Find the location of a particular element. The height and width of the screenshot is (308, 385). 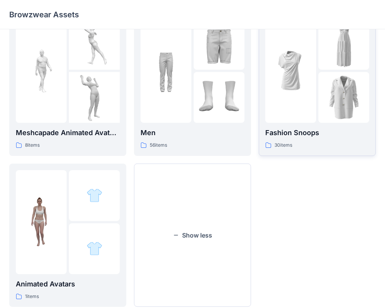

p: 8 items is located at coordinates (32, 145).